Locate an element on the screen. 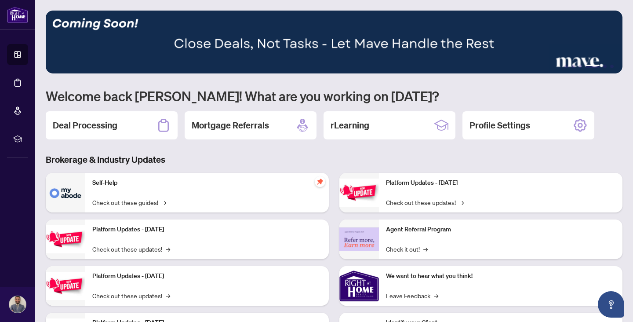 This screenshot has height=322, width=633. p: Agent Referral Program is located at coordinates (501, 230).